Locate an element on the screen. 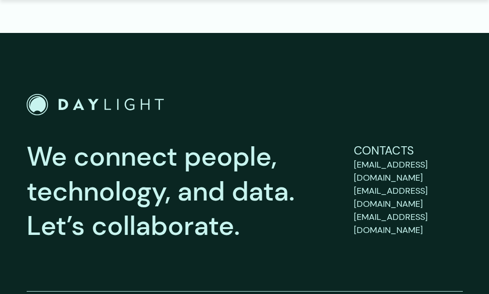  a: Let’s collaborate. is located at coordinates (133, 226).